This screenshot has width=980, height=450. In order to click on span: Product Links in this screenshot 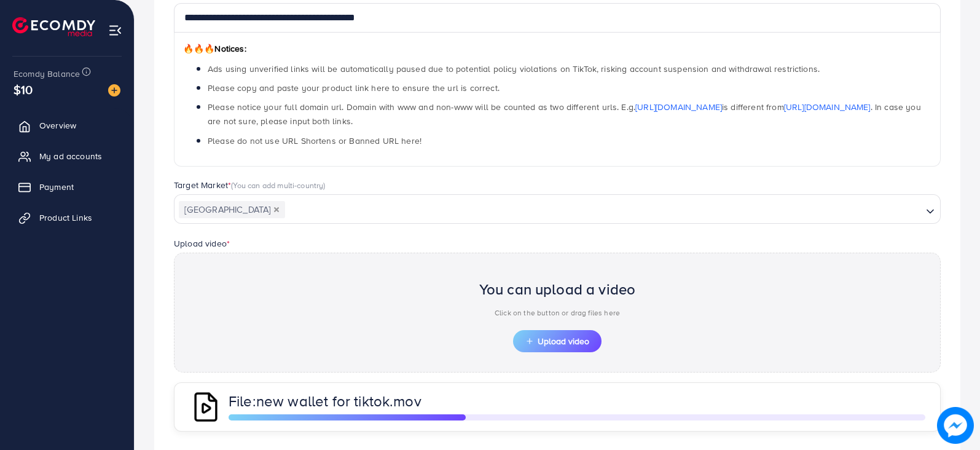, I will do `click(66, 217)`.